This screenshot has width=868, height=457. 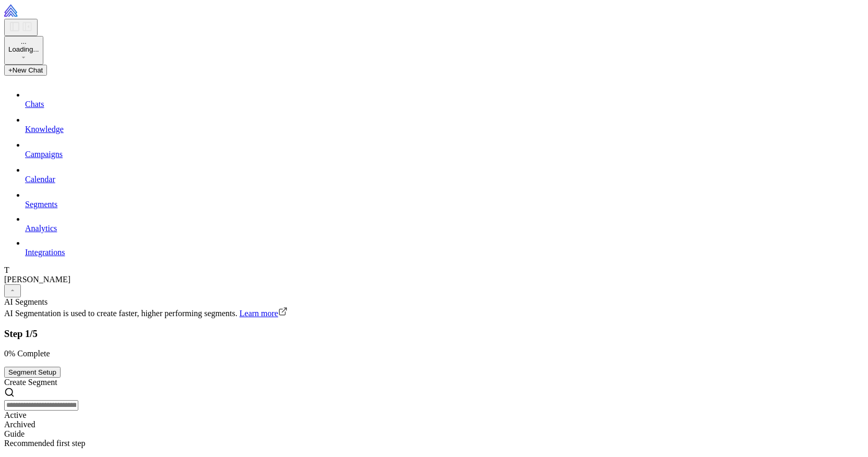 I want to click on span: AI Segmentation is used to create faster, higher performing segments., so click(x=120, y=313).